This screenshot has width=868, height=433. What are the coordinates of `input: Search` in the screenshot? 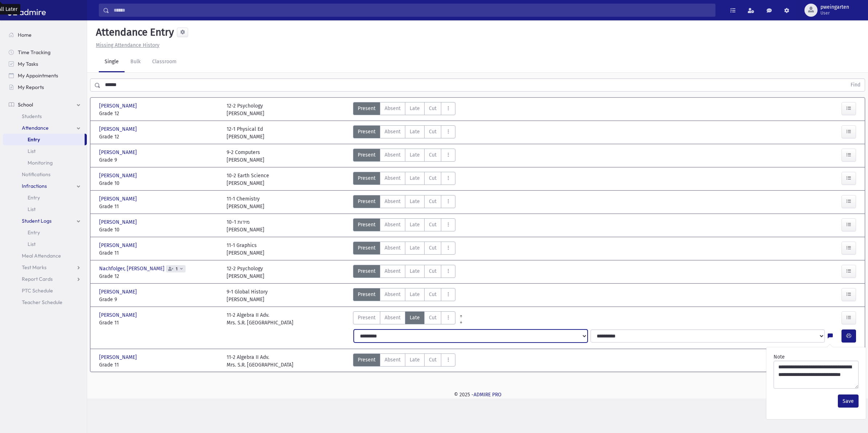 It's located at (412, 10).